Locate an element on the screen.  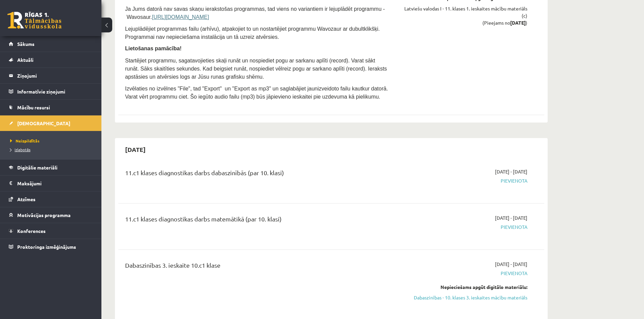
span: Motivācijas programma is located at coordinates (44, 215).